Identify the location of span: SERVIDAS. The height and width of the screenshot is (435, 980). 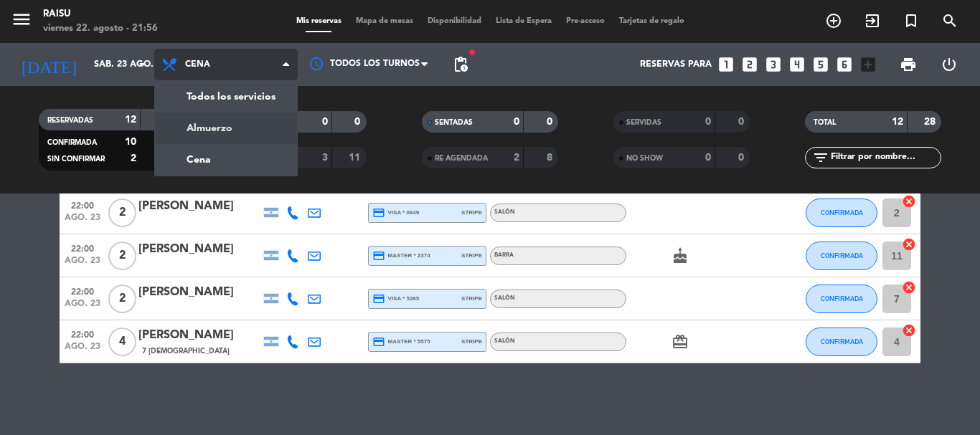
(643, 122).